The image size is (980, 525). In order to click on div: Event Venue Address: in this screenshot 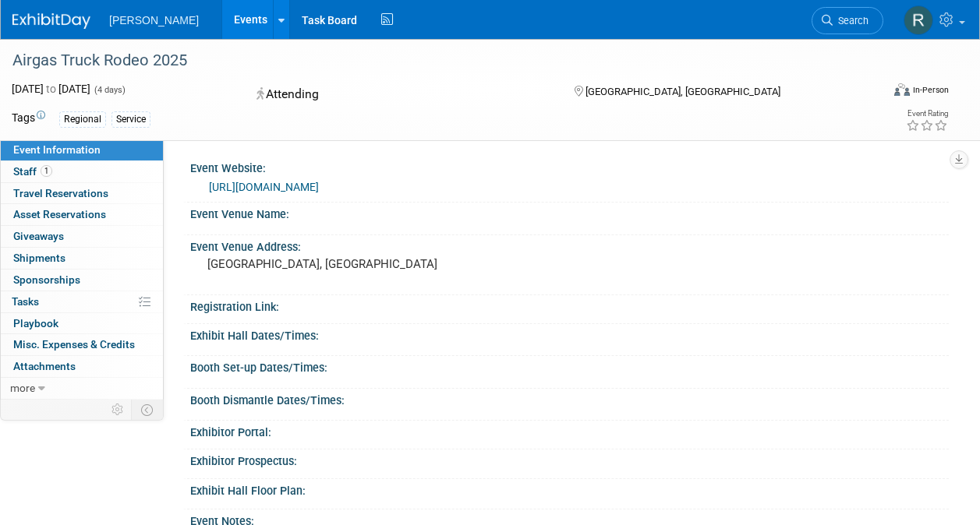, I will do `click(570, 244)`.